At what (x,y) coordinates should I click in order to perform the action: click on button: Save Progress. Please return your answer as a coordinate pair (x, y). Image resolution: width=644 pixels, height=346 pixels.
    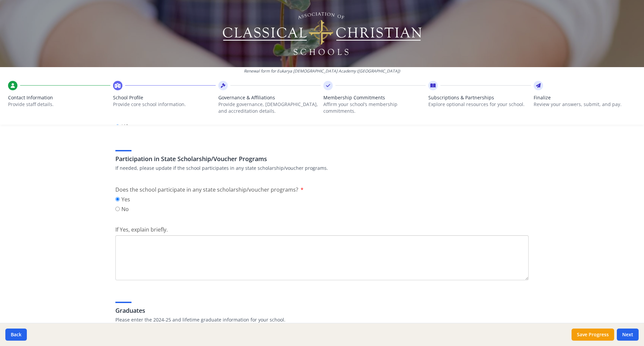
    Looking at the image, I should click on (593, 335).